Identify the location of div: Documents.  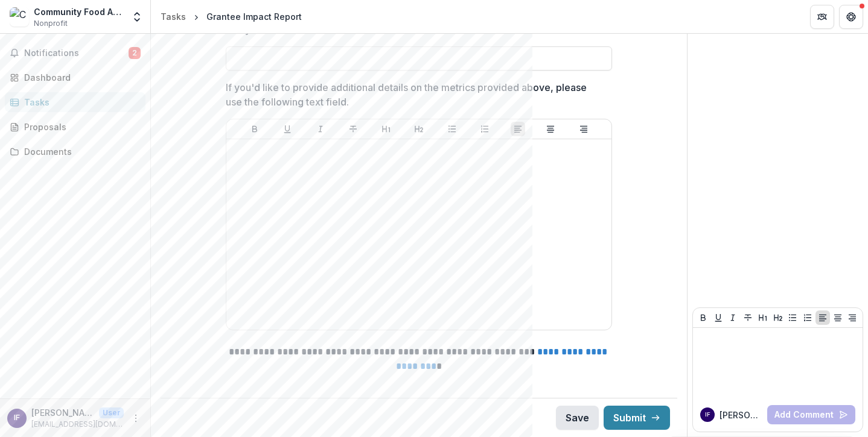
(80, 152).